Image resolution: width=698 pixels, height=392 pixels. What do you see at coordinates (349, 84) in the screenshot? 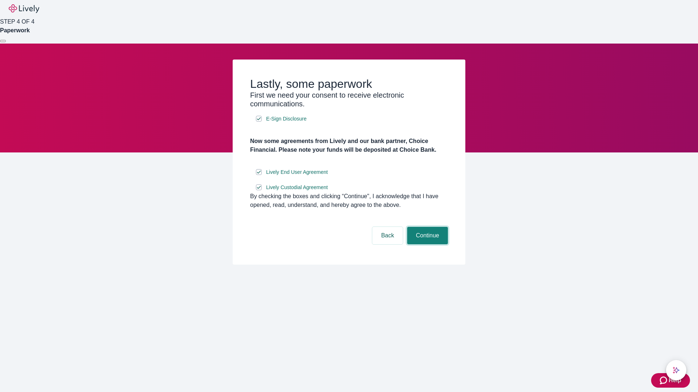
I see `h2: Lastly, some paperwork` at bounding box center [349, 84].